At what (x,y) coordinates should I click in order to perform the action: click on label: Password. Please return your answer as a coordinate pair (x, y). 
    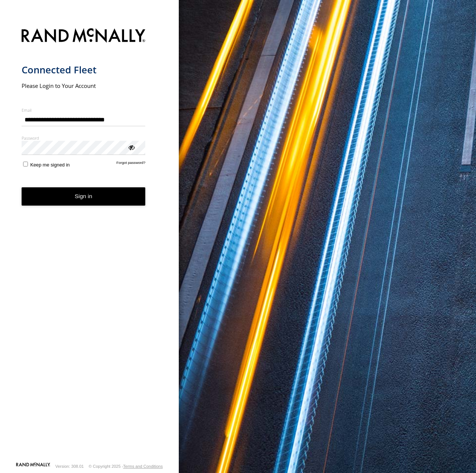
    Looking at the image, I should click on (84, 138).